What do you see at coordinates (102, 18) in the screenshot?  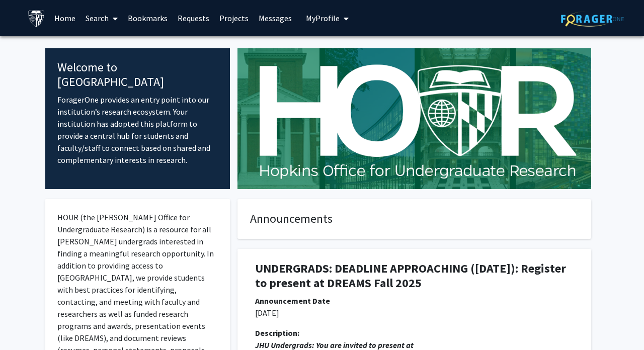 I see `a: Search` at bounding box center [102, 18].